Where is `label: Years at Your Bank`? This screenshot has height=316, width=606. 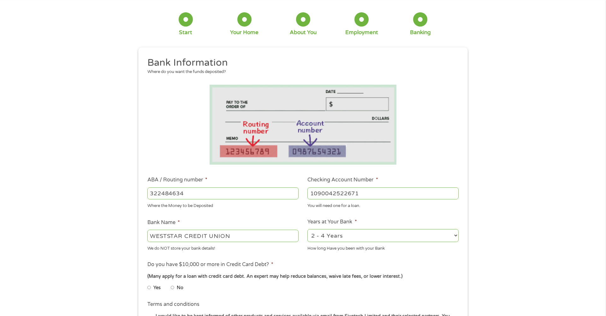
label: Years at Your Bank is located at coordinates (332, 222).